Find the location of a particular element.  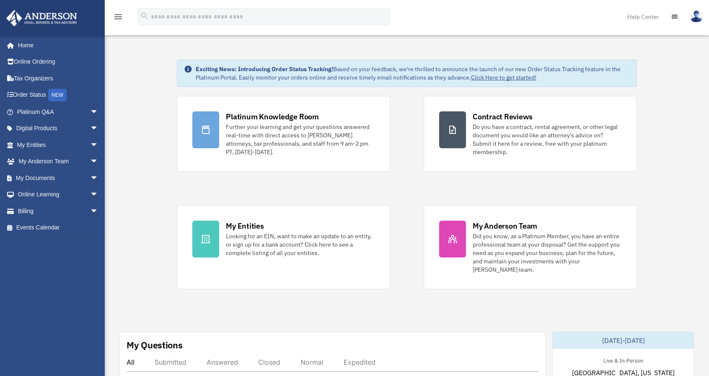

div: Closed is located at coordinates (269, 362).